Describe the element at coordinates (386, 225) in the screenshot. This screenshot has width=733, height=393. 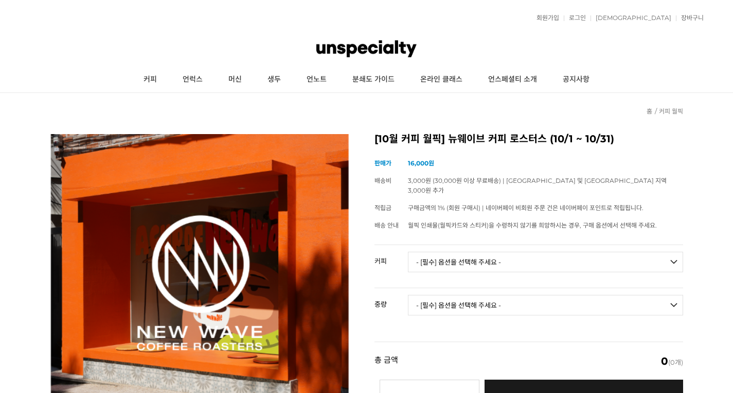
I see `span: 배송 안내` at that location.